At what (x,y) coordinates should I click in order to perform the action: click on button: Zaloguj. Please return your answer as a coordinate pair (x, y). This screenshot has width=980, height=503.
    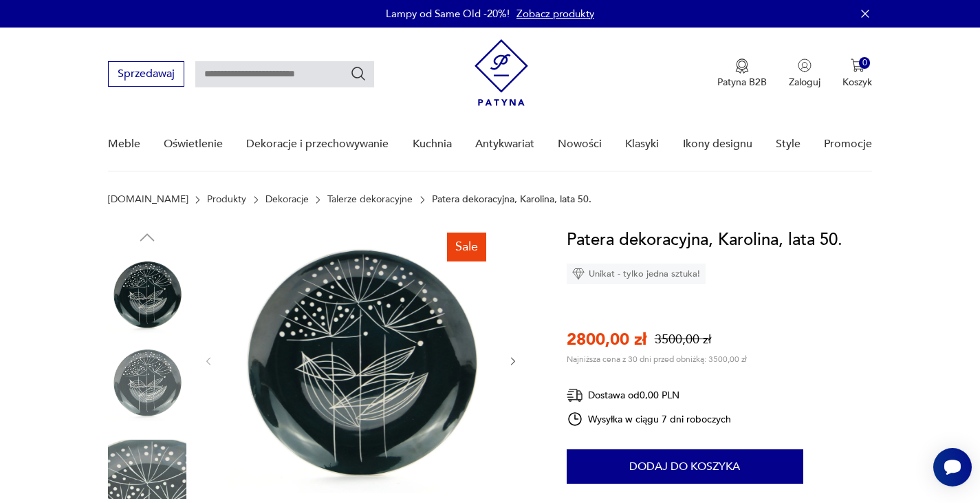
    Looking at the image, I should click on (805, 74).